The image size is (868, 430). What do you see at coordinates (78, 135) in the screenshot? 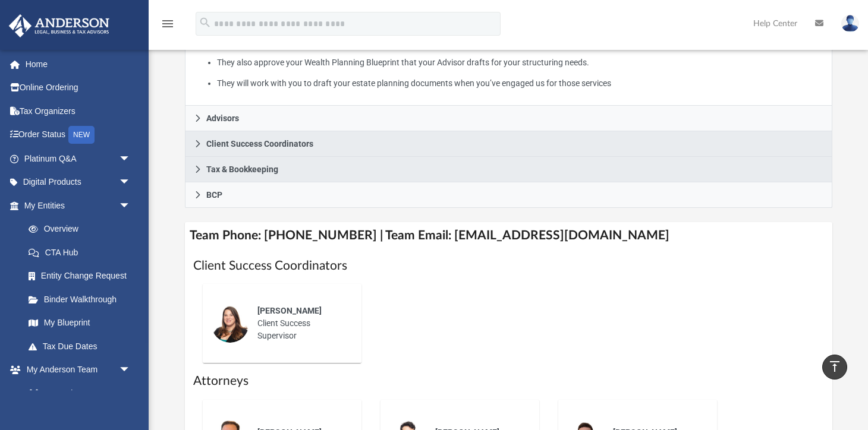
I see `a: Order StatusNEW` at bounding box center [78, 135].